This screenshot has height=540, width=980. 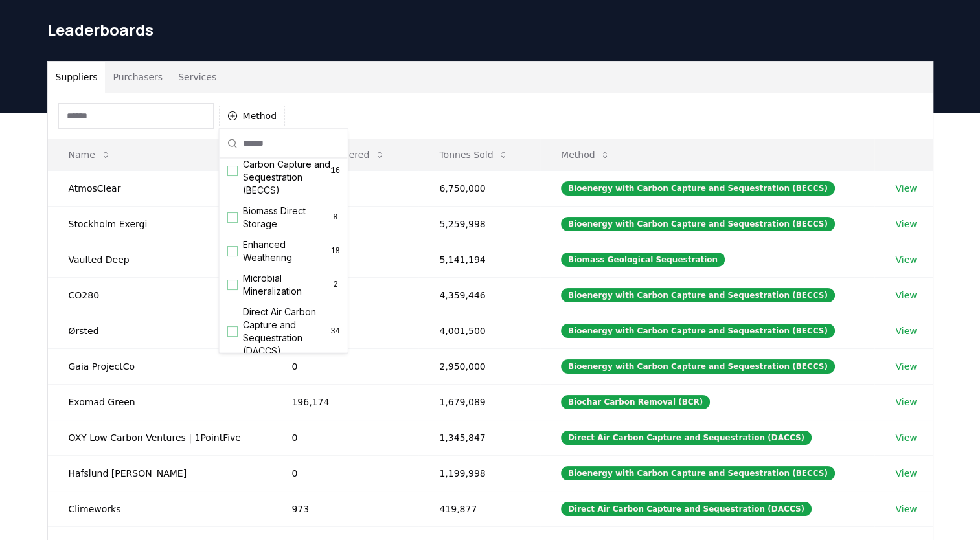 What do you see at coordinates (479, 437) in the screenshot?
I see `td: 1,345,847` at bounding box center [479, 437].